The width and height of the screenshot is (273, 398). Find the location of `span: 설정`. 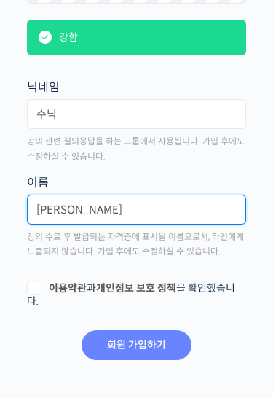

span: 설정 is located at coordinates (234, 305).